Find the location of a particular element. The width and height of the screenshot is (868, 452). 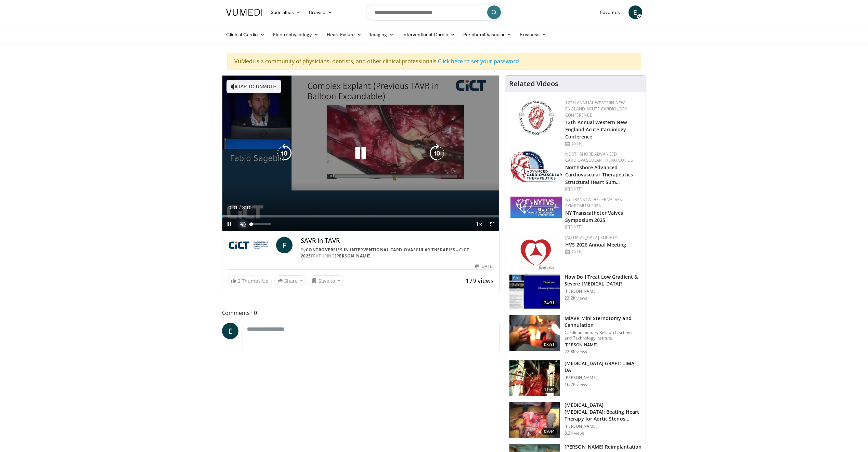

img: feAgcbrvkPN5ynqH4xMDoxOjA4MTsiGN.150x105_q85_crop-smart_upscale.jpg is located at coordinates (534, 378).